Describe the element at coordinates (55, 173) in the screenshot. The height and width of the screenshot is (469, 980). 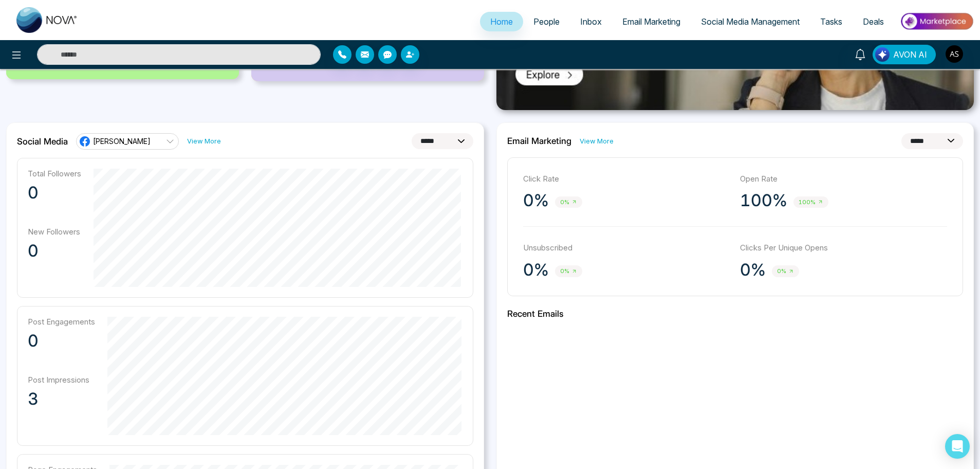
I see `p: Total Followers` at that location.